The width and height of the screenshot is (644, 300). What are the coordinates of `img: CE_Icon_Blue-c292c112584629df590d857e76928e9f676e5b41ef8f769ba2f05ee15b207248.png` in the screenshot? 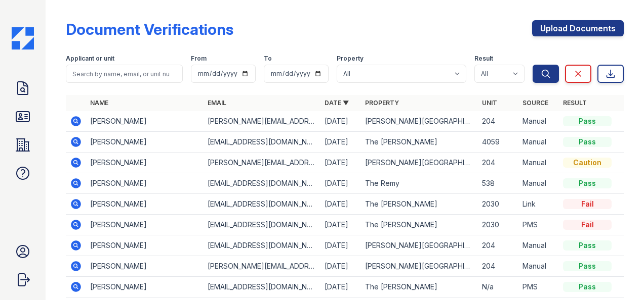 It's located at (23, 39).